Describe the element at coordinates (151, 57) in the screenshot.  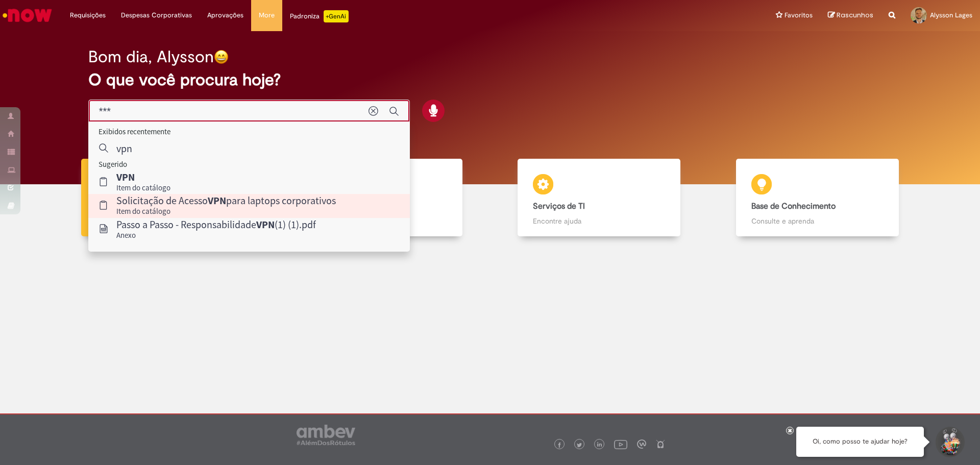
I see `h2: Bom dia, Alysson` at that location.